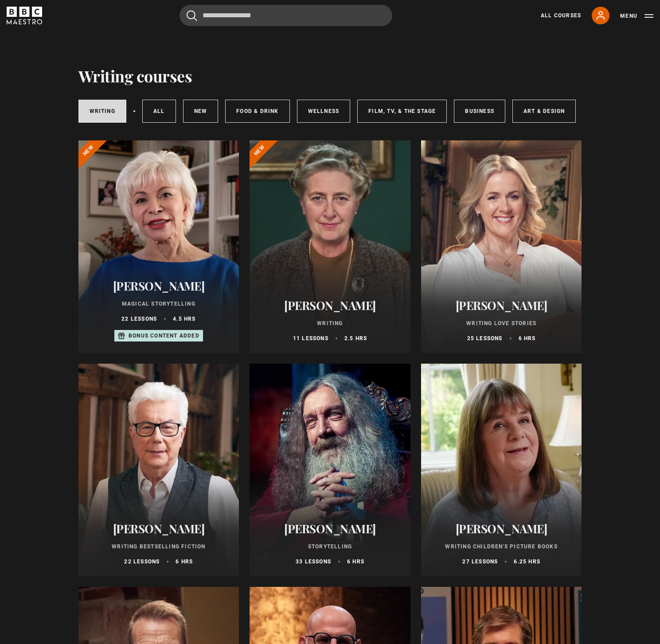  Describe the element at coordinates (330, 547) in the screenshot. I see `p: Storytelling` at that location.